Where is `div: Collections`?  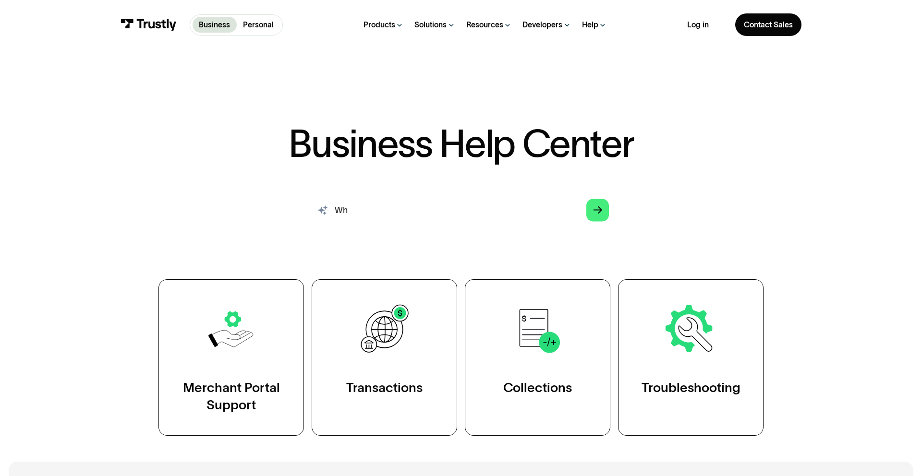 div: Collections is located at coordinates (537, 388).